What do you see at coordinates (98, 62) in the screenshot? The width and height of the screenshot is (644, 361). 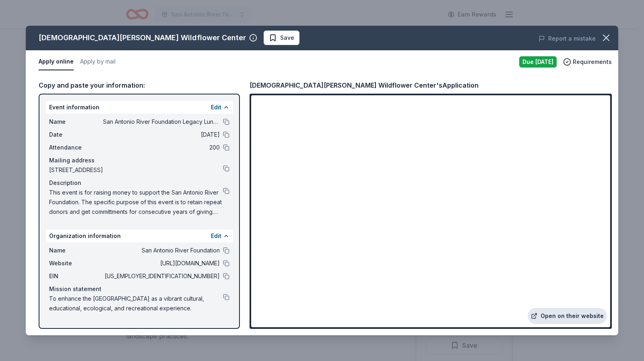 I see `button: Apply by mail` at bounding box center [98, 62].